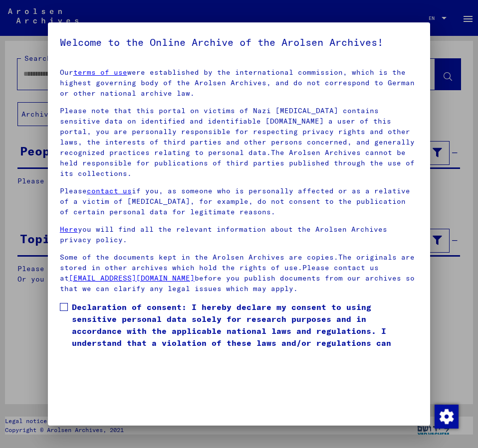  Describe the element at coordinates (239, 83) in the screenshot. I see `p: Our were established by the international commission, which is the highest governing body of the ...` at that location.